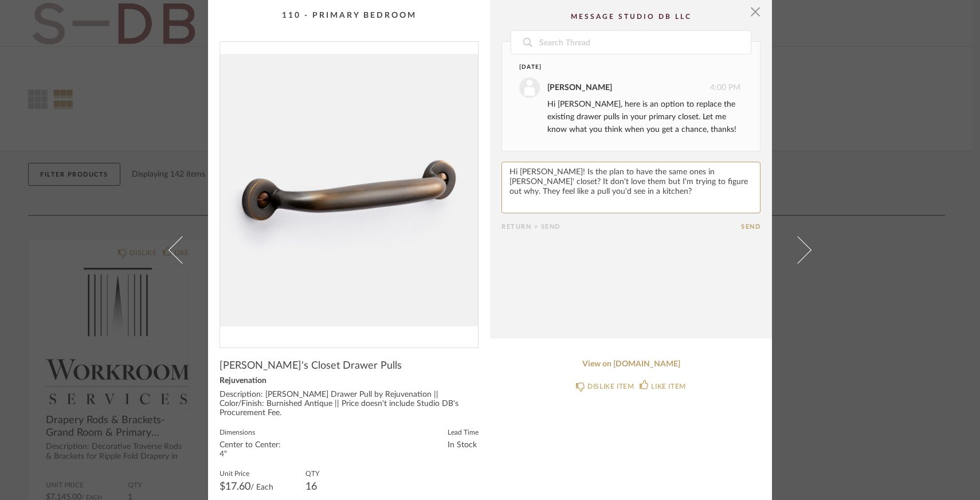 The width and height of the screenshot is (980, 500). What do you see at coordinates (247, 473) in the screenshot?
I see `label: Unit Price` at bounding box center [247, 473].